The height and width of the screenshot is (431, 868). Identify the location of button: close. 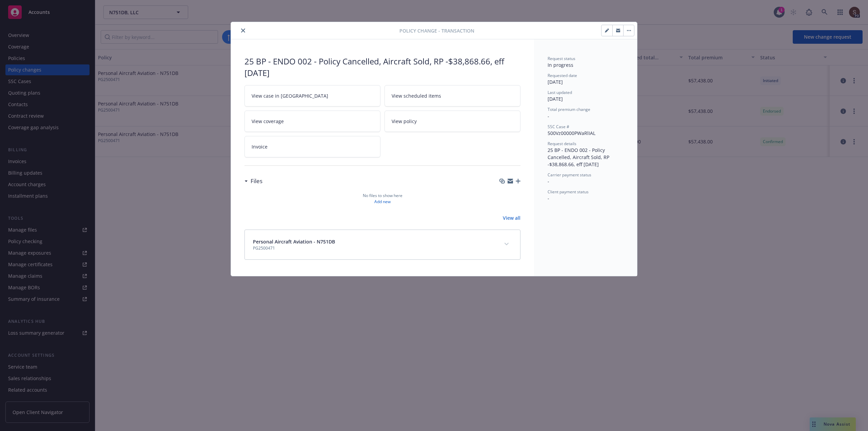
(243, 30).